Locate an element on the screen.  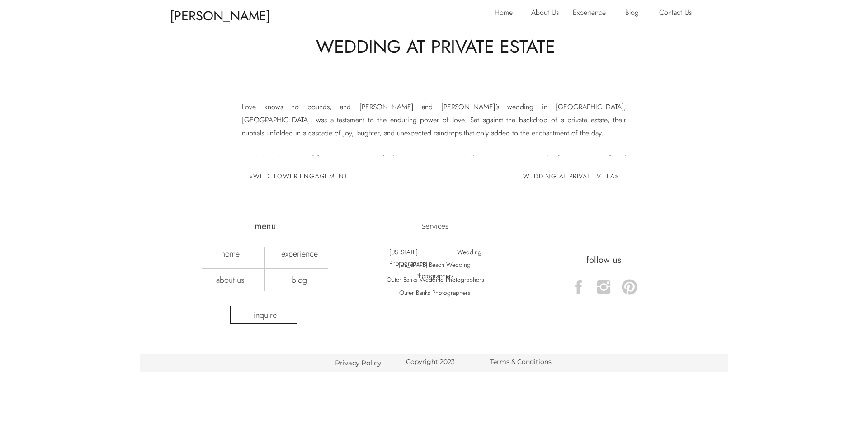
a: Outer Banks Wedding Photographers is located at coordinates (435, 279).